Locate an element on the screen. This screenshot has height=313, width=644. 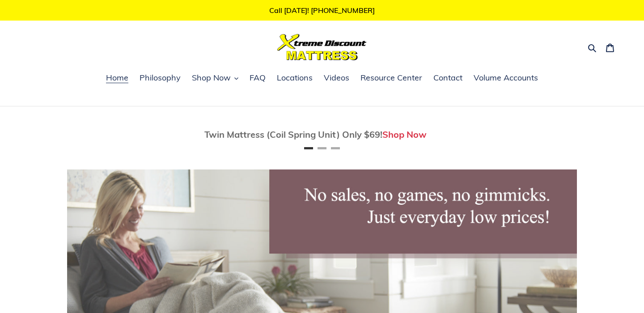
button: Shop Now is located at coordinates (215, 78).